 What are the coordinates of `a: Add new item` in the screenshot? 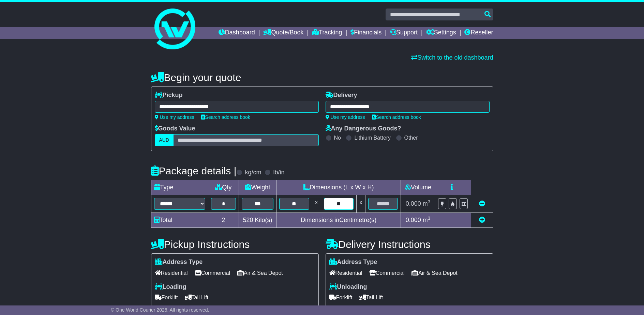 It's located at (482, 220).